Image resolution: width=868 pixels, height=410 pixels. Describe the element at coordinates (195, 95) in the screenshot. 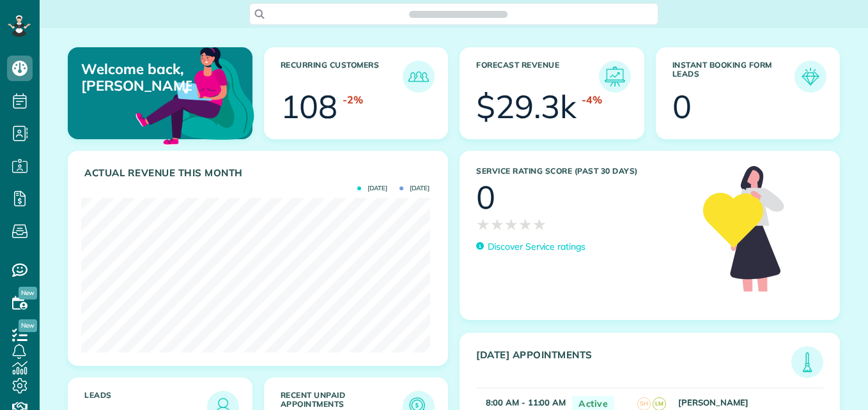

I see `img: dashboard_welcome-42a62b7d889689a78055ac9021e634bf52bae3f8056760290aed330b23ab8690.png` at that location.